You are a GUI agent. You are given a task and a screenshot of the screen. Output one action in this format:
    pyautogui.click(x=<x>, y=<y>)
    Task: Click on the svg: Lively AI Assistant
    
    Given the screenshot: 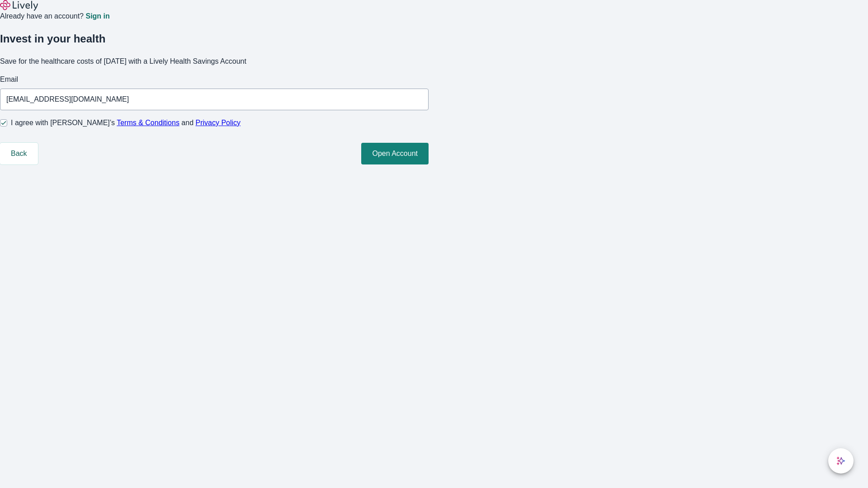 What is the action you would take?
    pyautogui.click(x=841, y=461)
    